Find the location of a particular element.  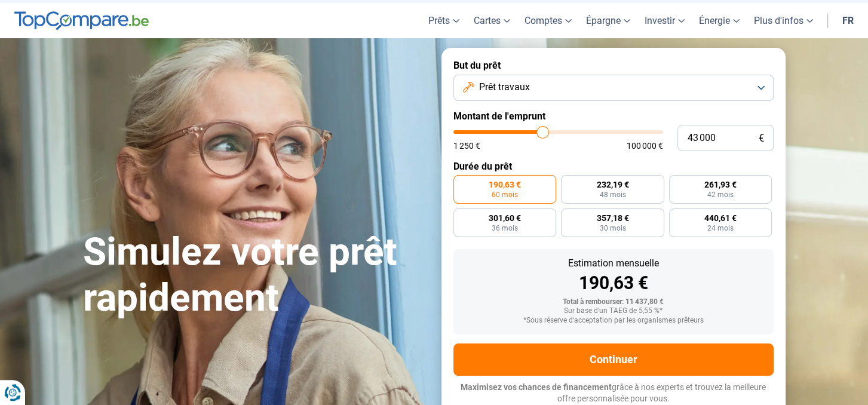

div: Sur base d'un TAEG de 5,55 %* is located at coordinates (613, 312).